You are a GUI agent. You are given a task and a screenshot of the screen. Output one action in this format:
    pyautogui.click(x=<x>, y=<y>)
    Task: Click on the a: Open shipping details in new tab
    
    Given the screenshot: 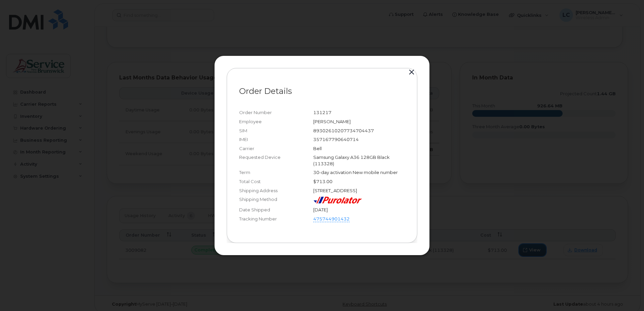 What is the action you would take?
    pyautogui.click(x=352, y=219)
    